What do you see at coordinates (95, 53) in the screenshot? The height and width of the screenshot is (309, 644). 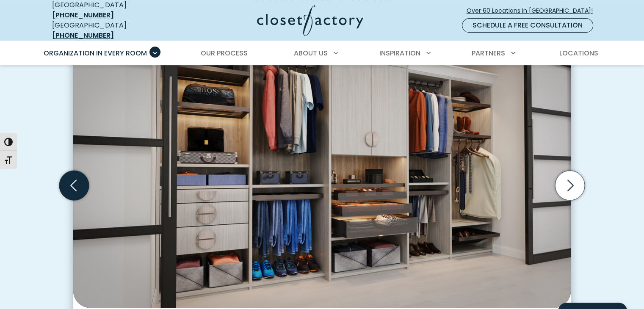 I see `span: Organization in Every Room` at bounding box center [95, 53].